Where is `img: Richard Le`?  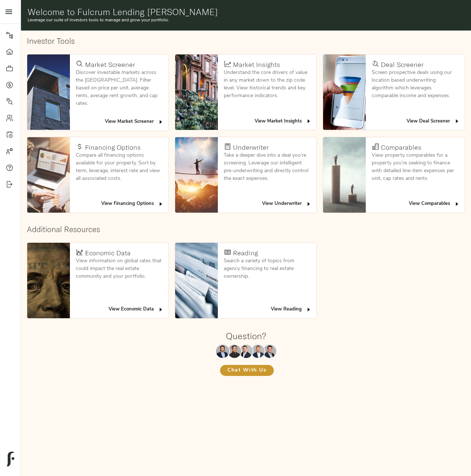
img: Richard Le is located at coordinates (258, 352).